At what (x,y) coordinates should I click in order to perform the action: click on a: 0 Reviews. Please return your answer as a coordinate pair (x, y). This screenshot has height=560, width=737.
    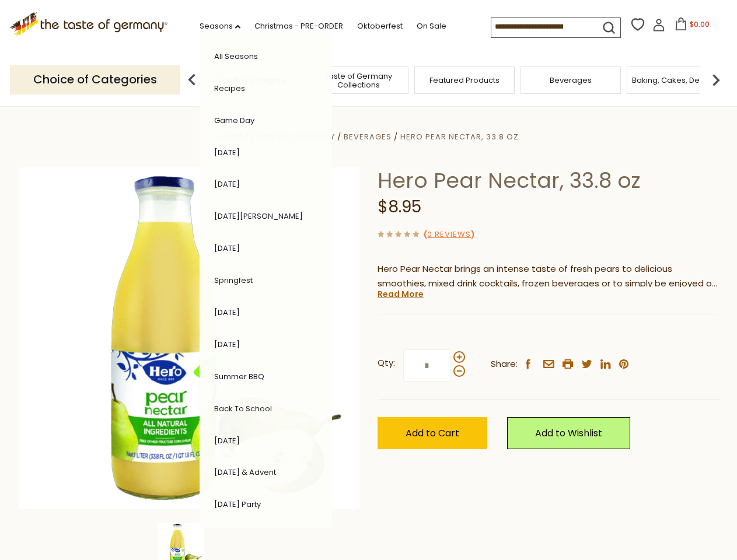
    Looking at the image, I should click on (448, 235).